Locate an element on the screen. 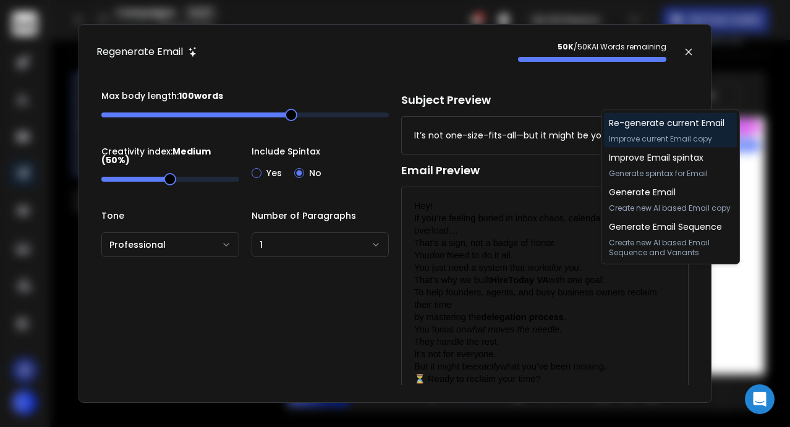  label: No is located at coordinates (315, 173).